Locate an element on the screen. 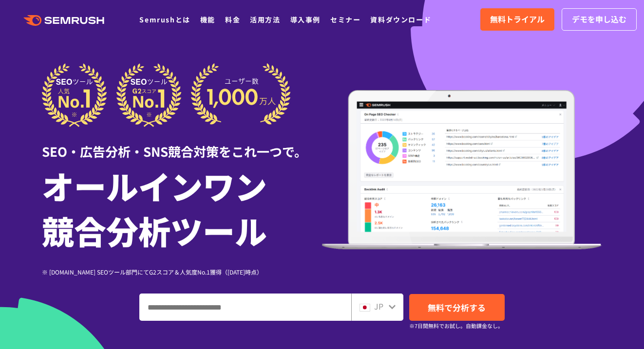 The height and width of the screenshot is (349, 644). a: デモを申し込む is located at coordinates (599, 20).